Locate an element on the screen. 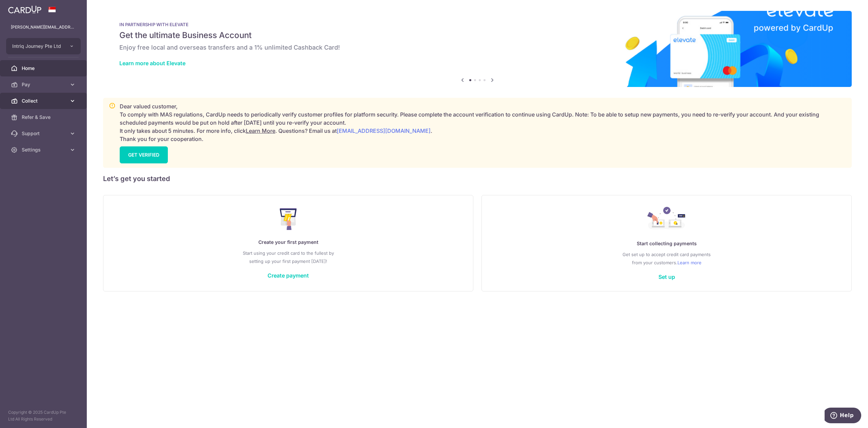 Image resolution: width=868 pixels, height=428 pixels. button: Intriq Journey Pte Ltd is located at coordinates (43, 46).